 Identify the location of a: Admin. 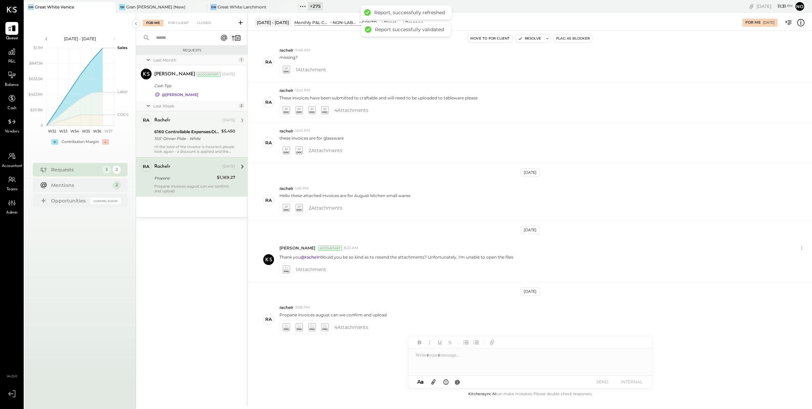
(12, 206).